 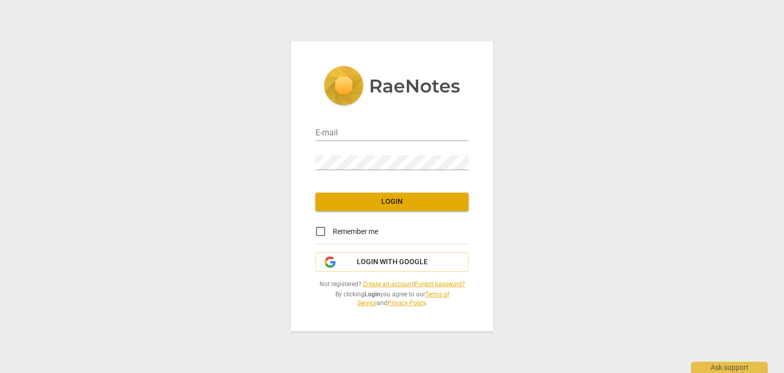 What do you see at coordinates (403, 298) in the screenshot?
I see `a: Terms of Service` at bounding box center [403, 298].